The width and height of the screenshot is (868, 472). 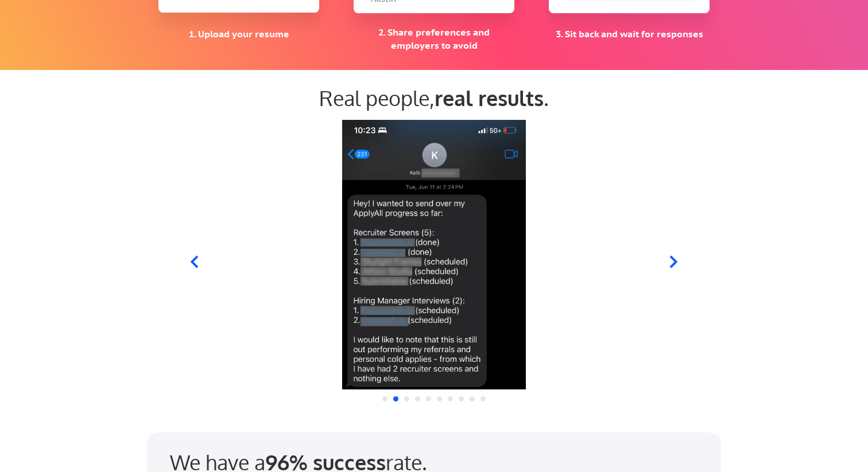 What do you see at coordinates (434, 38) in the screenshot?
I see `div: 2. Share preferences and employers to avoid` at bounding box center [434, 38].